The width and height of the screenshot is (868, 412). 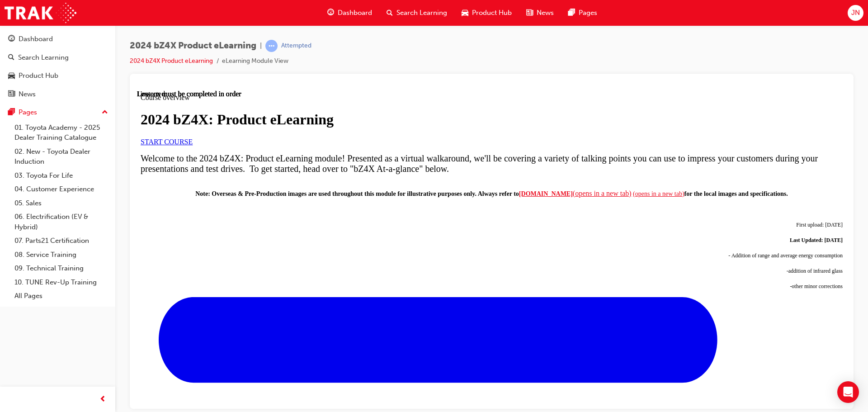 What do you see at coordinates (855, 13) in the screenshot?
I see `span: JN` at bounding box center [855, 13].